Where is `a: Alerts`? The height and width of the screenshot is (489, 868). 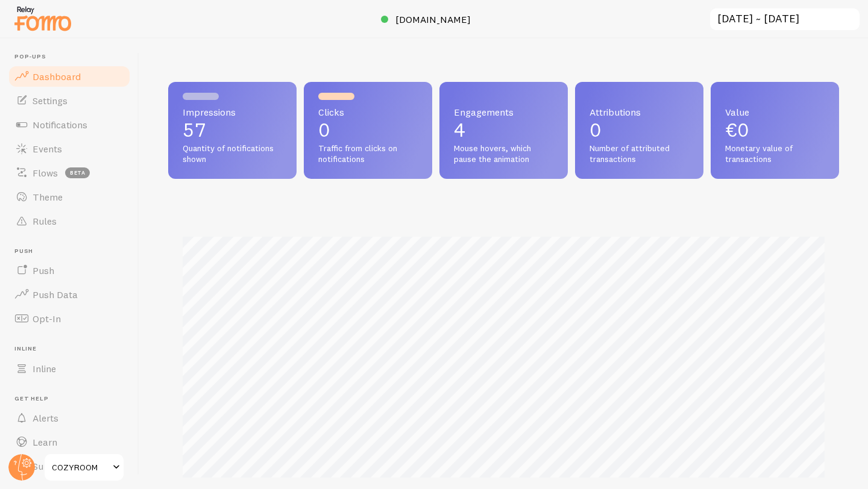 a: Alerts is located at coordinates (69, 418).